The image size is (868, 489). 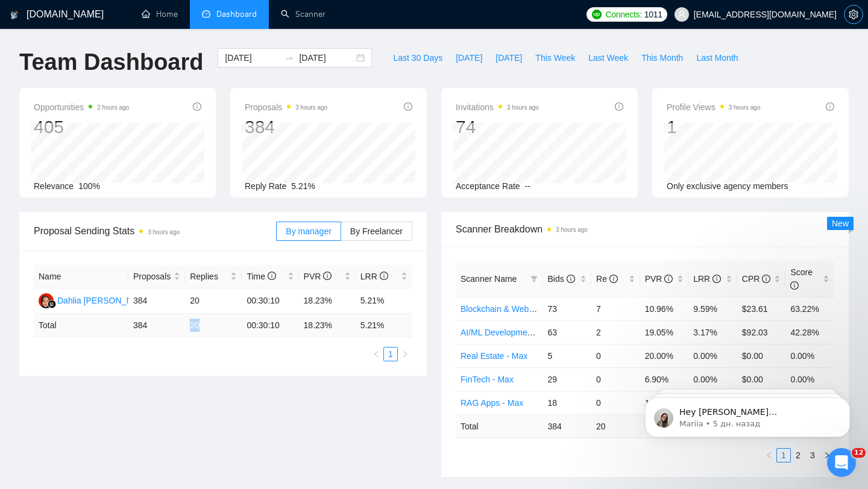 What do you see at coordinates (303, 186) in the screenshot?
I see `span: 5.21%` at bounding box center [303, 186].